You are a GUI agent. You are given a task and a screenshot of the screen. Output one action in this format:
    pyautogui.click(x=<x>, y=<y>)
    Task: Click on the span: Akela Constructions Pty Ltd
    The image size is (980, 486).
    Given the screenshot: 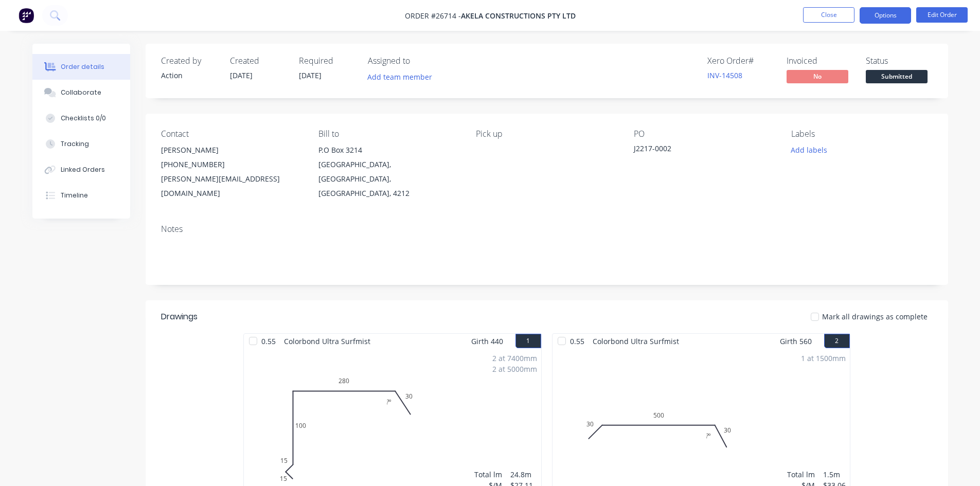 What is the action you would take?
    pyautogui.click(x=518, y=16)
    